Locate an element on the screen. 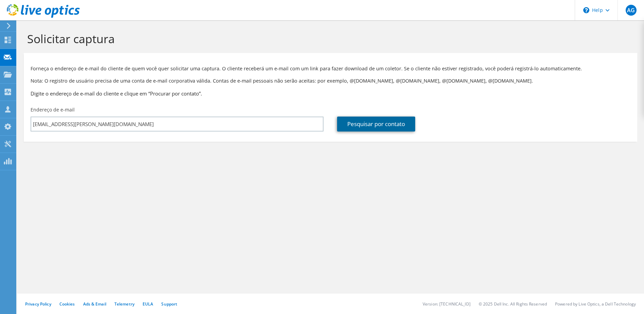  h3: Digite o endereço de e-mail do cliente e clique em “Procurar por contato”. is located at coordinates (330, 93).